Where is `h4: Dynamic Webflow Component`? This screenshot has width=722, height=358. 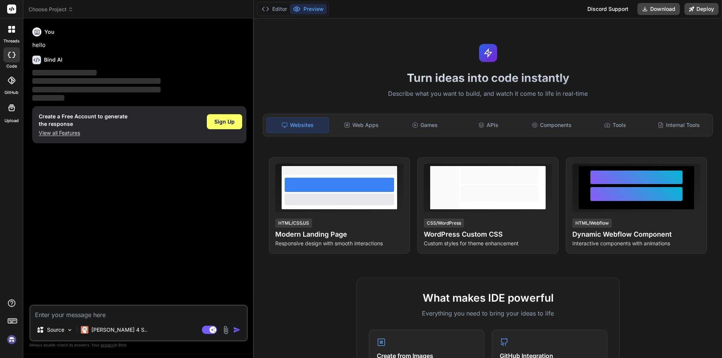 h4: Dynamic Webflow Component is located at coordinates (636, 235).